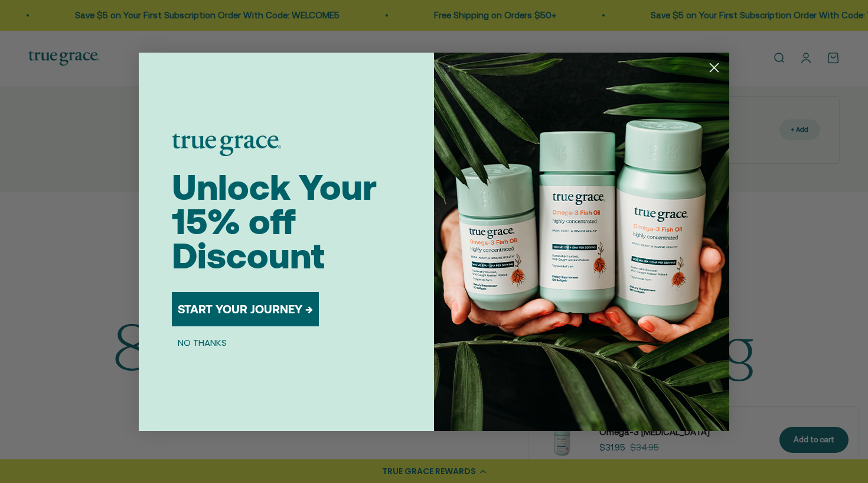  Describe the element at coordinates (274, 221) in the screenshot. I see `span: Unlock Your 15% off Discount` at that location.